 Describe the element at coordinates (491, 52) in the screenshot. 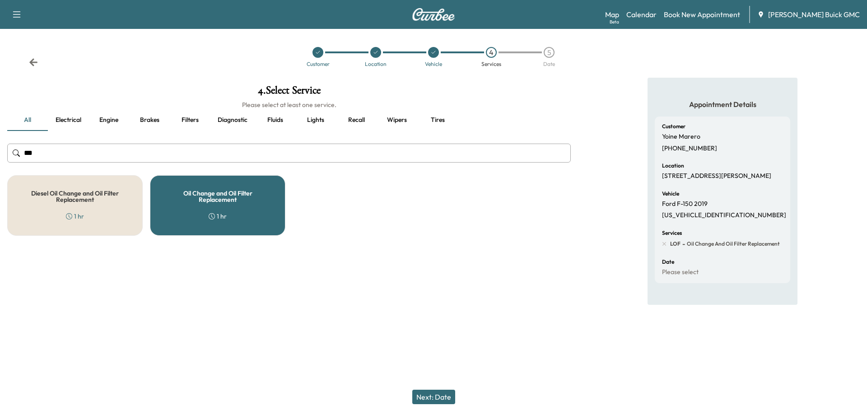

I see `div: 4` at that location.